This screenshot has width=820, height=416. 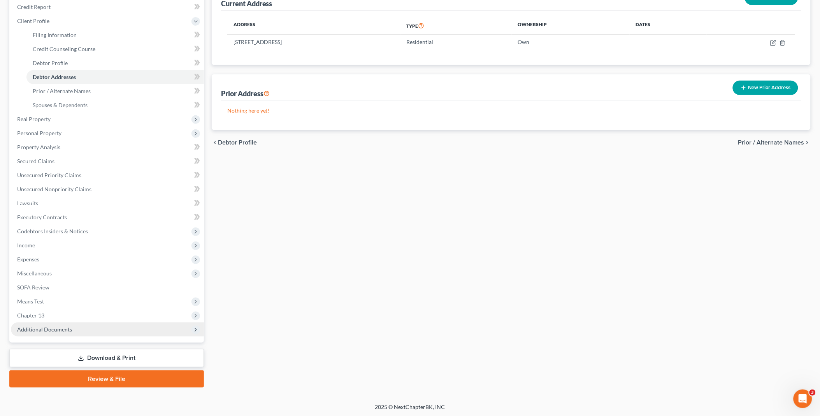 What do you see at coordinates (39, 147) in the screenshot?
I see `span: Property Analysis` at bounding box center [39, 147].